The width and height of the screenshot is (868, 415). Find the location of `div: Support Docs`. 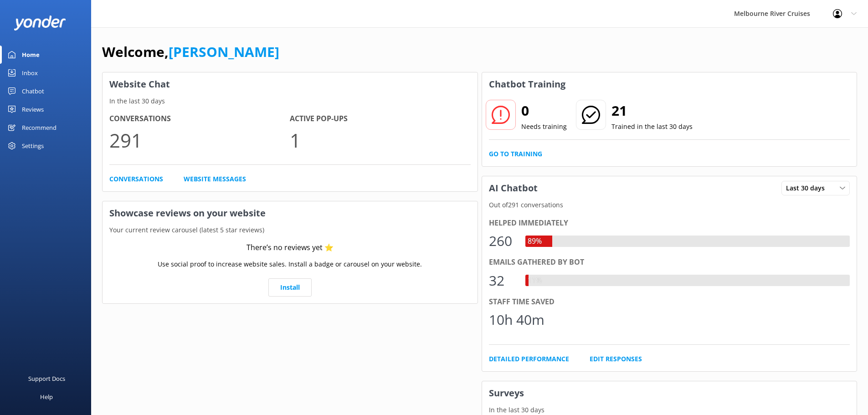

div: Support Docs is located at coordinates (46, 379).